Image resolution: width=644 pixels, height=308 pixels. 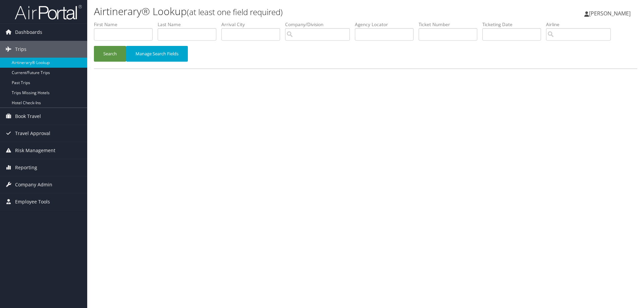 What do you see at coordinates (28, 32) in the screenshot?
I see `span: Dashboards` at bounding box center [28, 32].